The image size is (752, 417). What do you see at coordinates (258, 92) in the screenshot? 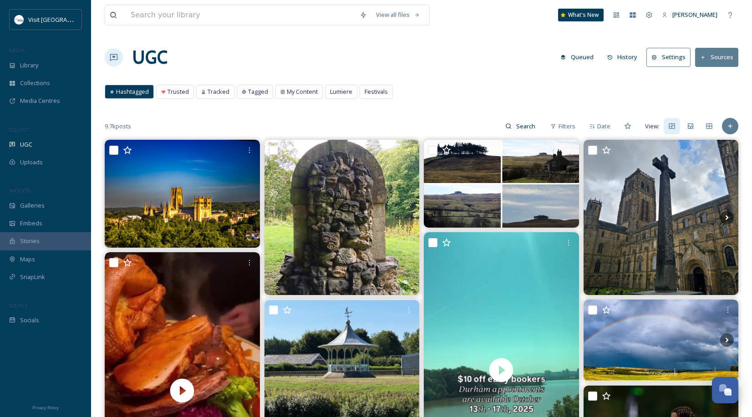
I see `span: Tagged` at bounding box center [258, 92].